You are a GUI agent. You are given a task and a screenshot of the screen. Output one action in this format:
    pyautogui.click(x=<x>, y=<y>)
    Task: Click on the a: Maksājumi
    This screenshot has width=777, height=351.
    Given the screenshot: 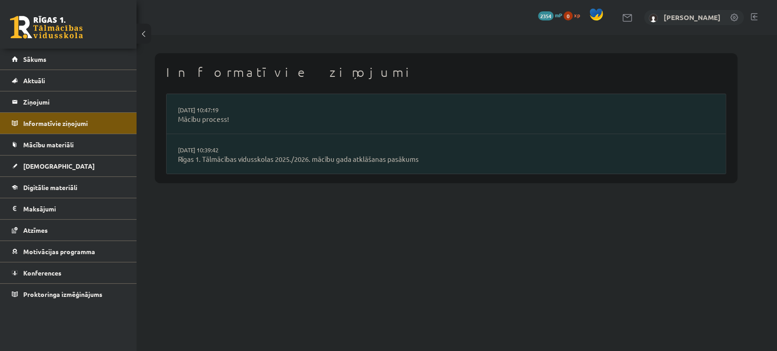 What is the action you would take?
    pyautogui.click(x=68, y=209)
    